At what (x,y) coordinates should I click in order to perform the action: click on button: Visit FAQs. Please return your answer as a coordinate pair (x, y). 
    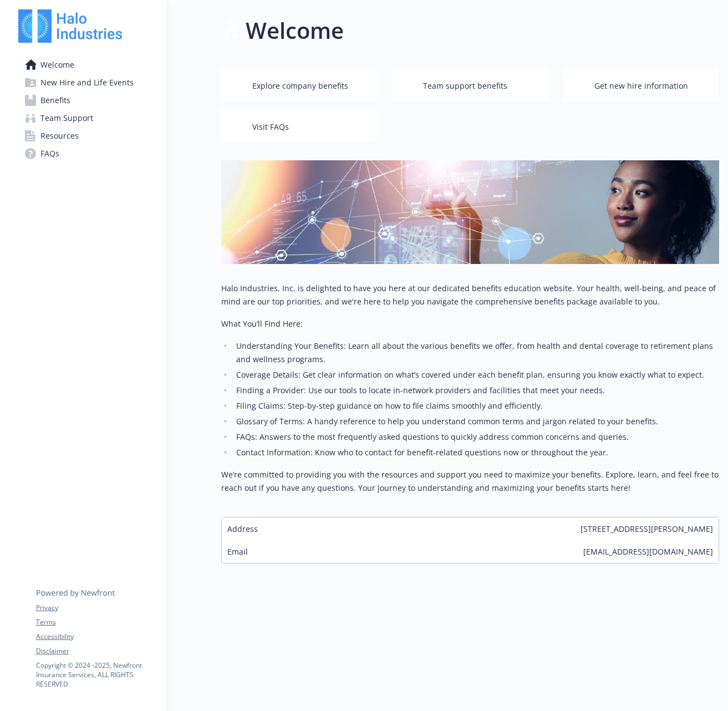
    Looking at the image, I should click on (299, 127).